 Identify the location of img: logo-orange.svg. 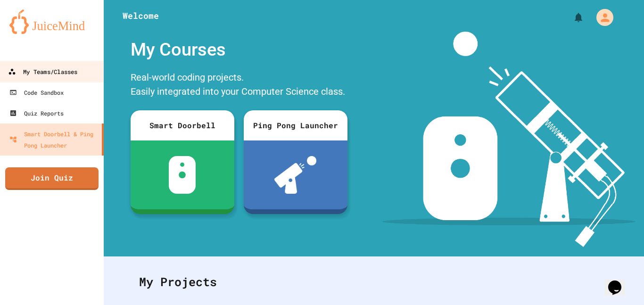
(52, 22).